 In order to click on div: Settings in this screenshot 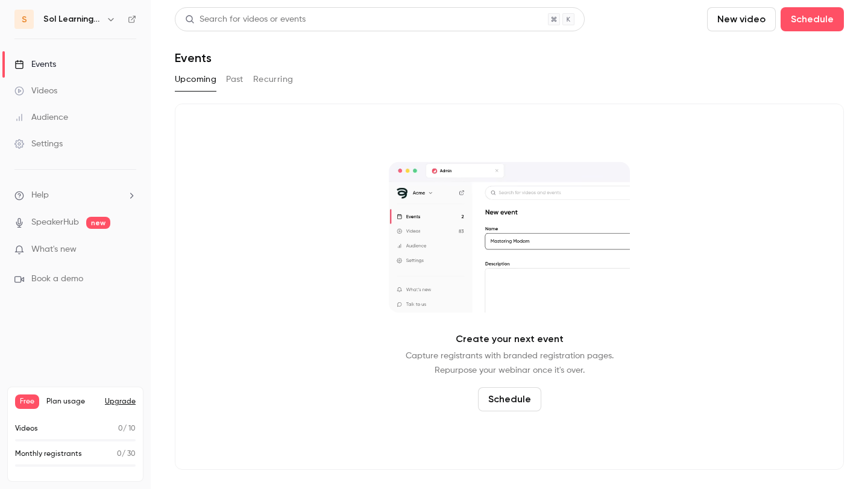, I will do `click(39, 144)`.